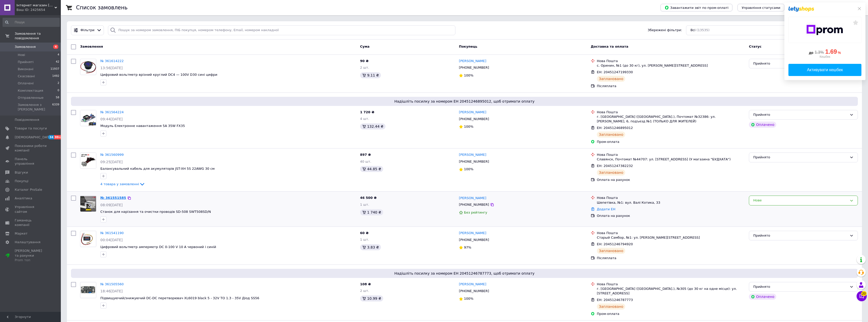 The image size is (868, 322). I want to click on a: № 361551585, so click(114, 197).